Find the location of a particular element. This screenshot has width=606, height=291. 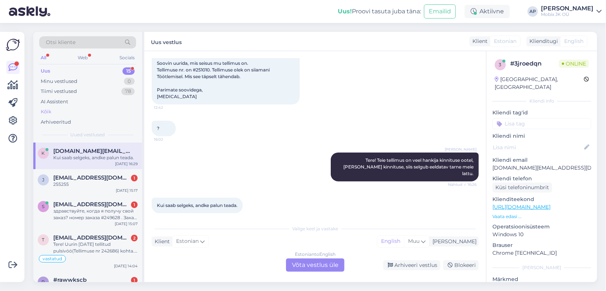

span: Nähtud ✓ 16:26 is located at coordinates (462, 184).